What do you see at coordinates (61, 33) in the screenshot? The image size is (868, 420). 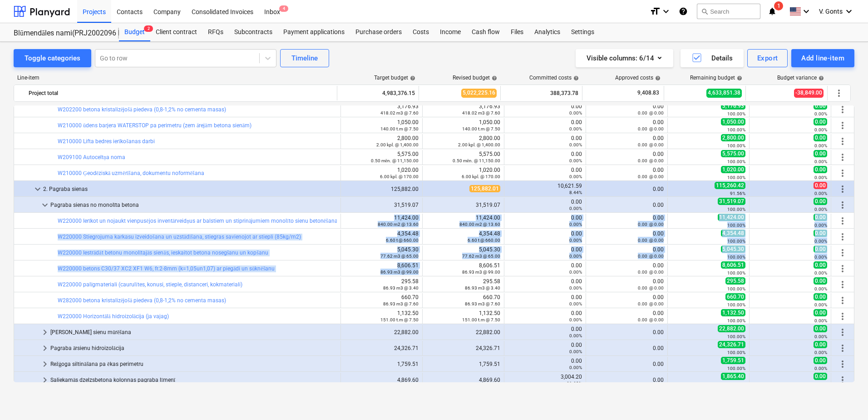 I see `div: Blūmendāles nami(PRJ2002096 Prūšu 3 kārta) - 2601984` at bounding box center [61, 33].